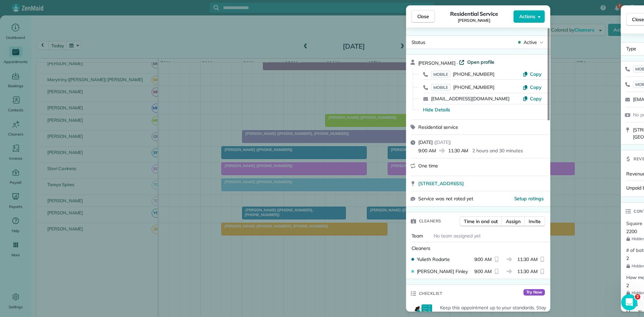  What do you see at coordinates (513, 221) in the screenshot?
I see `span: Assign` at bounding box center [513, 221].